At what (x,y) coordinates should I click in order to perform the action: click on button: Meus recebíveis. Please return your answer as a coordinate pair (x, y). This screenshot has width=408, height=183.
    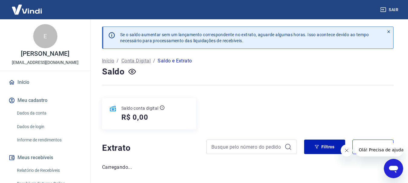
    Looking at the image, I should click on (45, 158).